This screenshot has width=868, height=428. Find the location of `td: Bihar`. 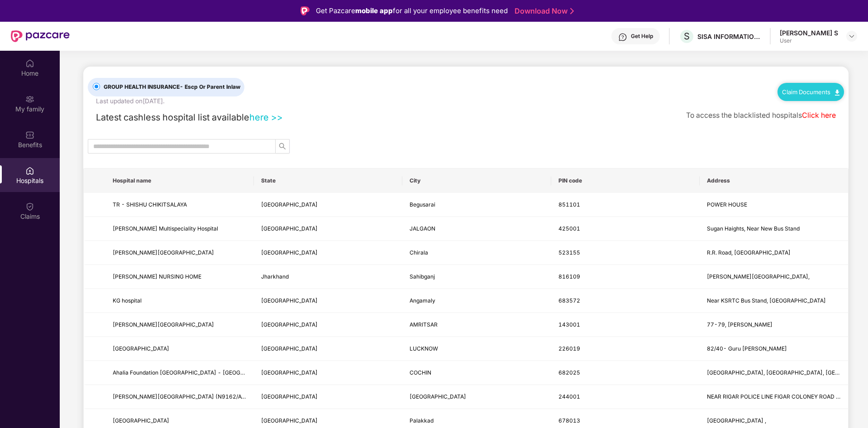

td: Bihar is located at coordinates (328, 205).